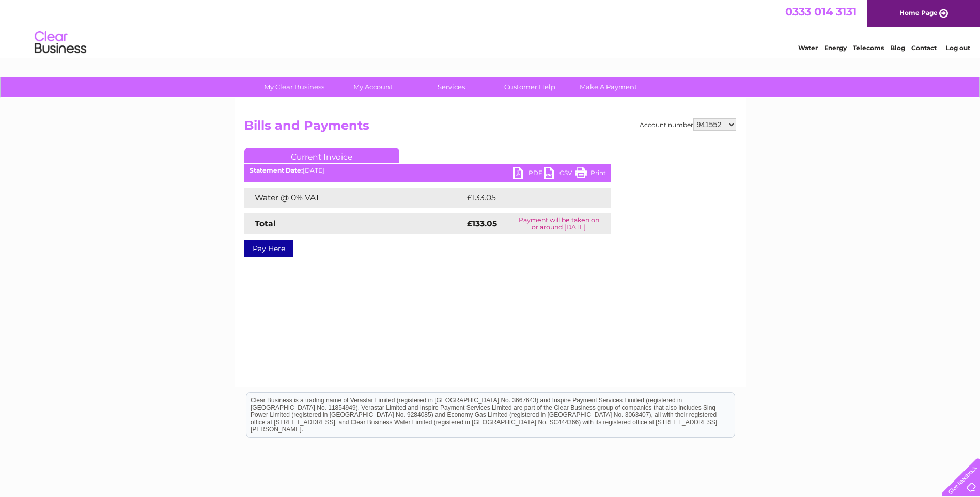 This screenshot has height=497, width=980. I want to click on div: Account number, so click(687, 125).